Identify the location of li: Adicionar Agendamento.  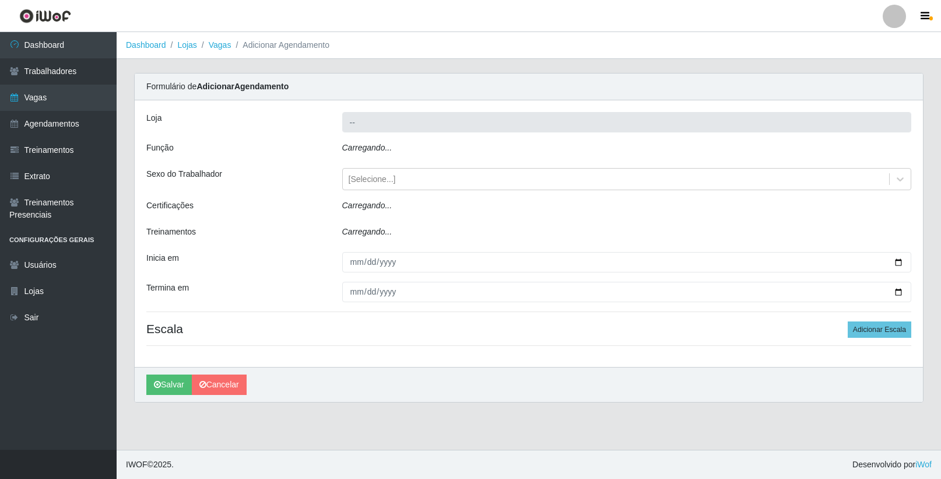
(280, 45).